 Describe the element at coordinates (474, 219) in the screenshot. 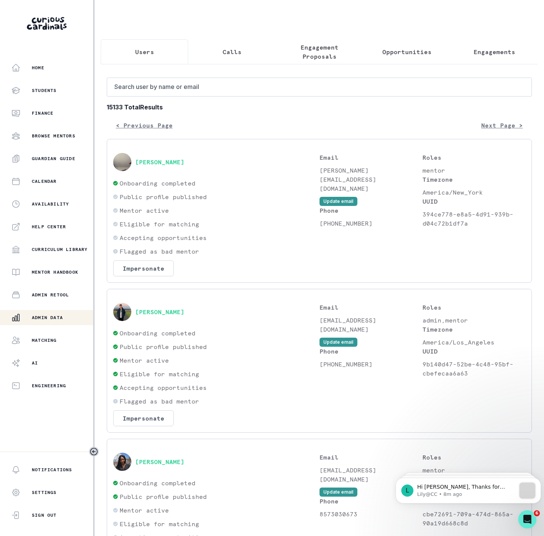

I see `p: 394ce778-e8a5-4d91-939b-d04c72b1df7a` at that location.